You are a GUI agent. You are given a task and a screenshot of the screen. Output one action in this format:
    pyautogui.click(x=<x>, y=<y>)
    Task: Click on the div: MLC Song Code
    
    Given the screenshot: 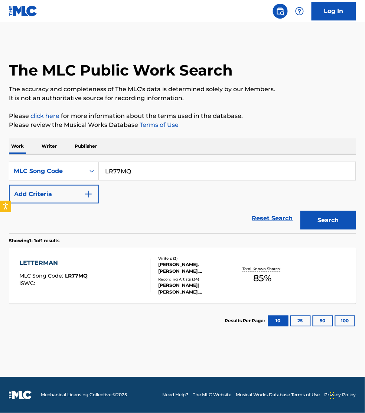 What is the action you would take?
    pyautogui.click(x=47, y=171)
    